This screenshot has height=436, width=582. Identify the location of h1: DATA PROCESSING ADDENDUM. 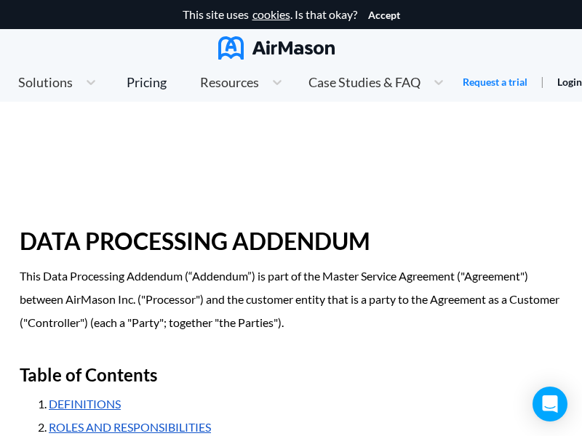
(291, 241).